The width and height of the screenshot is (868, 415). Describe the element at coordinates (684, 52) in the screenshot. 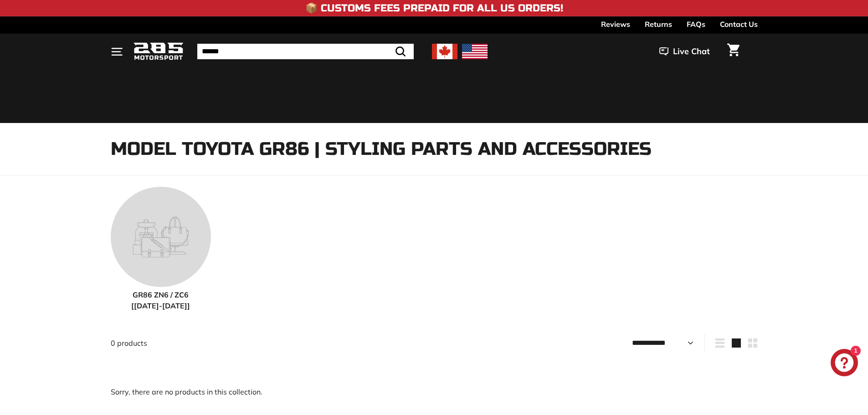

I see `button: Live Chat` at that location.